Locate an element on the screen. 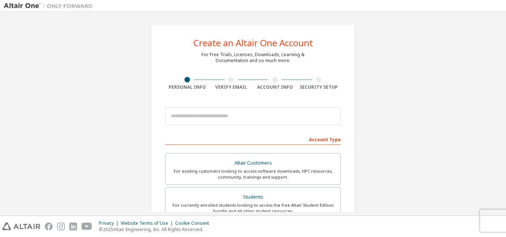  div: Privacy is located at coordinates (110, 224).